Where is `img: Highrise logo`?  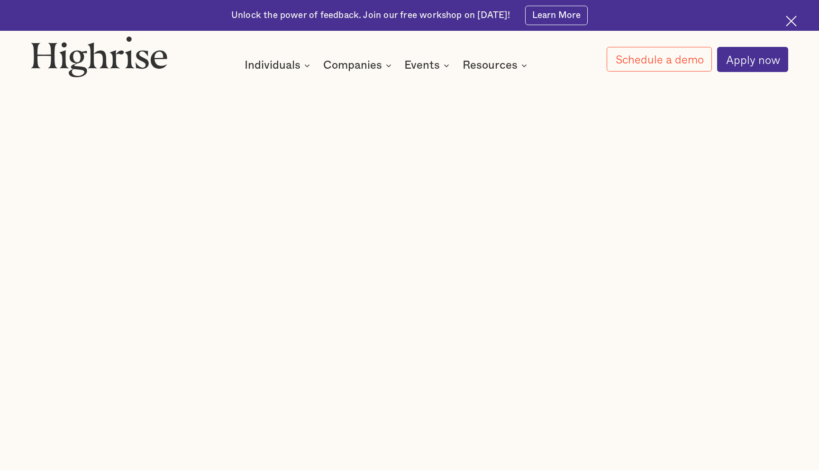
img: Highrise logo is located at coordinates (99, 56).